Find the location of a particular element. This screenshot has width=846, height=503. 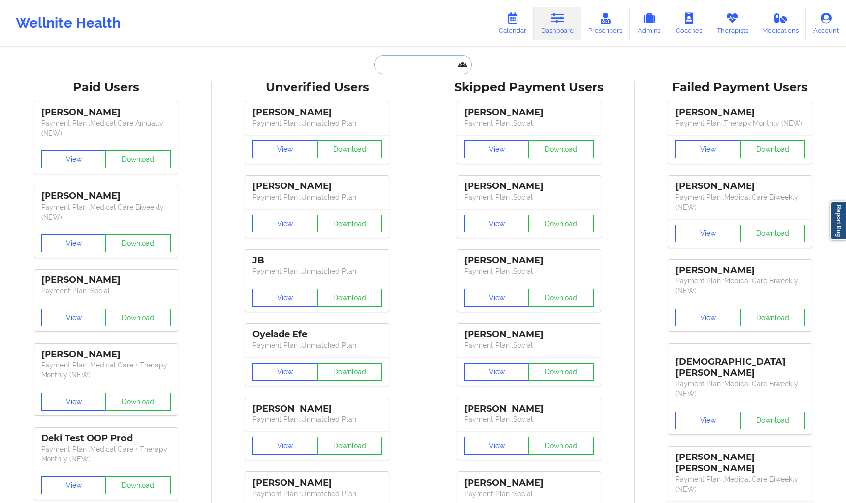

div: Paid Users is located at coordinates (106, 87).